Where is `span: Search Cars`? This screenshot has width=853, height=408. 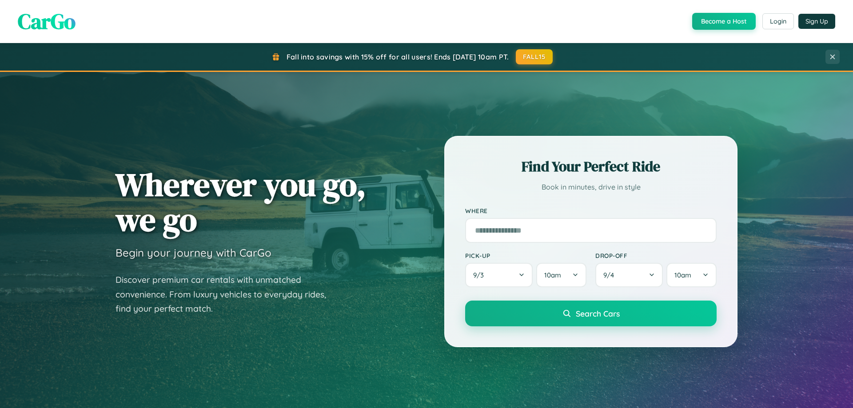
span: Search Cars is located at coordinates (597, 314).